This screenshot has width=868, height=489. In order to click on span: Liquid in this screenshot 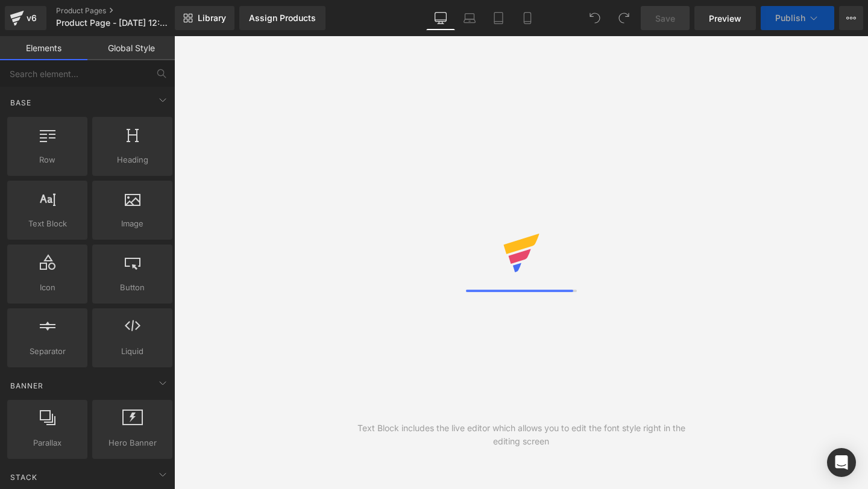, I will do `click(132, 351)`.